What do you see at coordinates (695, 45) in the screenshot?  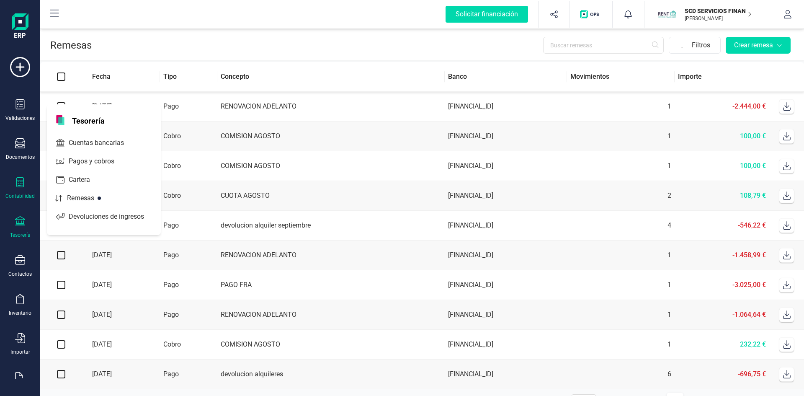 I see `button: Filtros` at bounding box center [695, 45].